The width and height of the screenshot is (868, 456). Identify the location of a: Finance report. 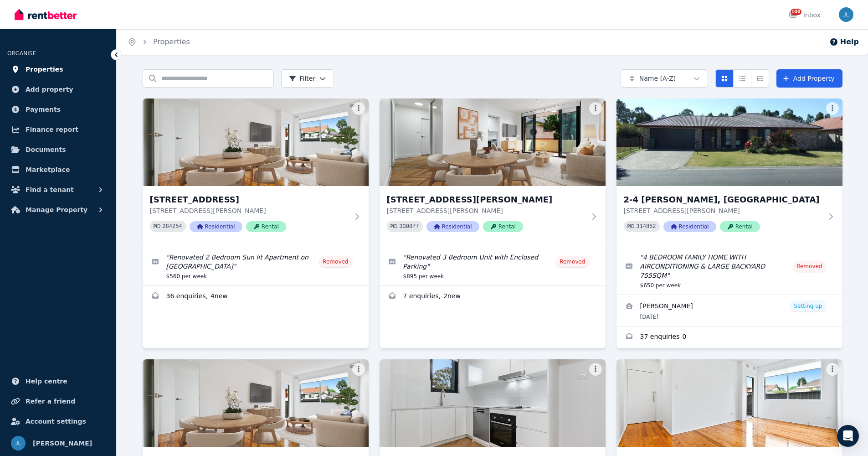
(58, 129).